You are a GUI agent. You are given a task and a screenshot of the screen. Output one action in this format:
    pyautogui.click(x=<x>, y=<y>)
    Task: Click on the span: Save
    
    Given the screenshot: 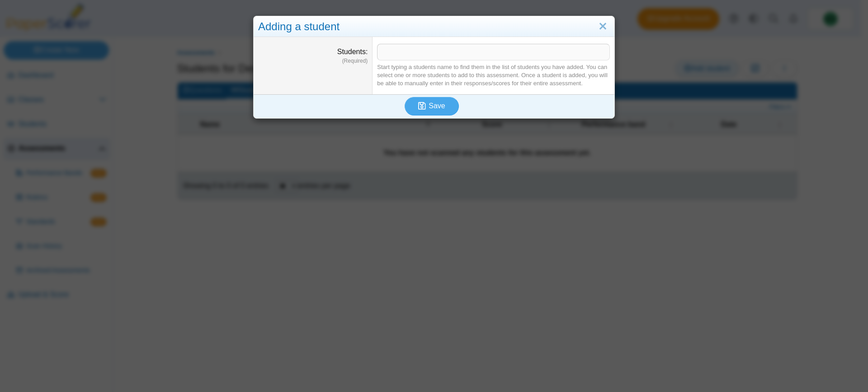 What is the action you would take?
    pyautogui.click(x=436, y=105)
    